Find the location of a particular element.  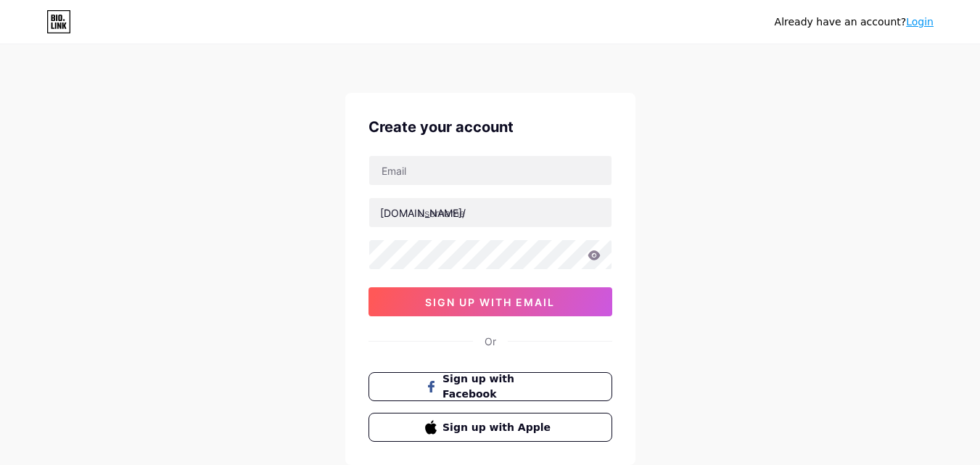

span: Sign up with Apple is located at coordinates (498, 427).